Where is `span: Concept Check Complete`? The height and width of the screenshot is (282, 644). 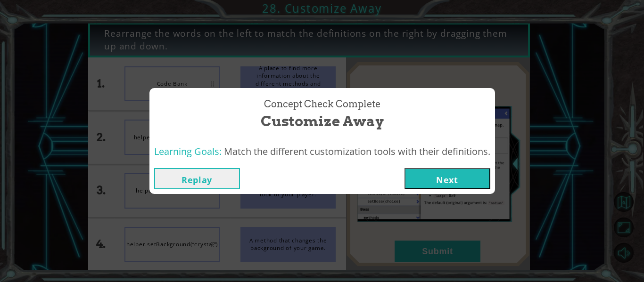 span: Concept Check Complete is located at coordinates (322, 104).